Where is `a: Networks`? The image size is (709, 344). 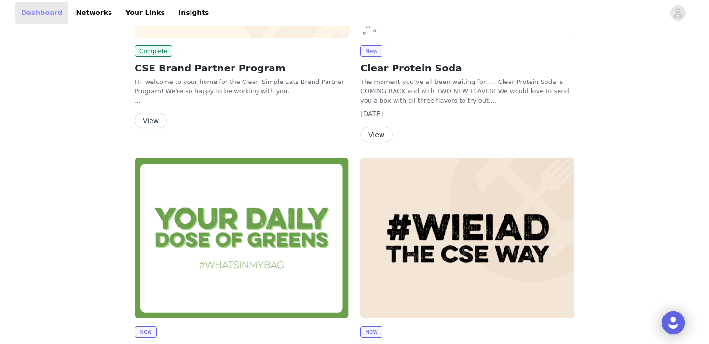 a: Networks is located at coordinates (94, 13).